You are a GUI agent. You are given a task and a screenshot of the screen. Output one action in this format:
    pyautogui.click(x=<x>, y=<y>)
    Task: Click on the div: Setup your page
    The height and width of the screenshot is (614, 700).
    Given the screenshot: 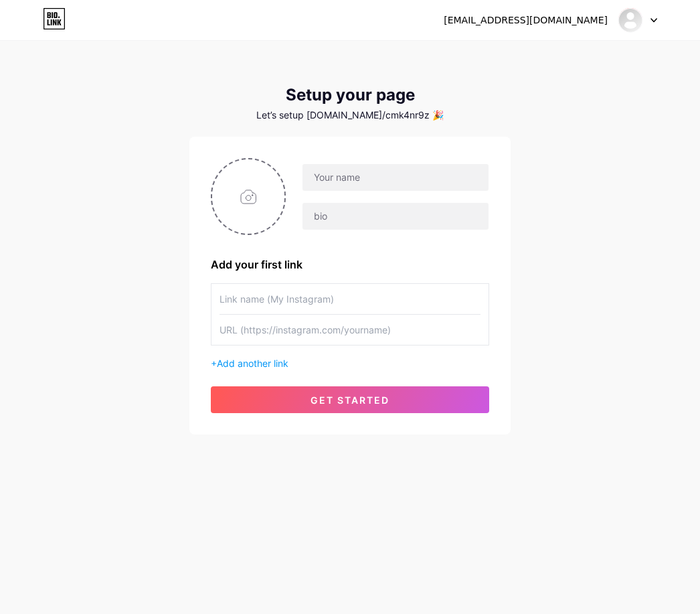 What is the action you would take?
    pyautogui.click(x=350, y=95)
    